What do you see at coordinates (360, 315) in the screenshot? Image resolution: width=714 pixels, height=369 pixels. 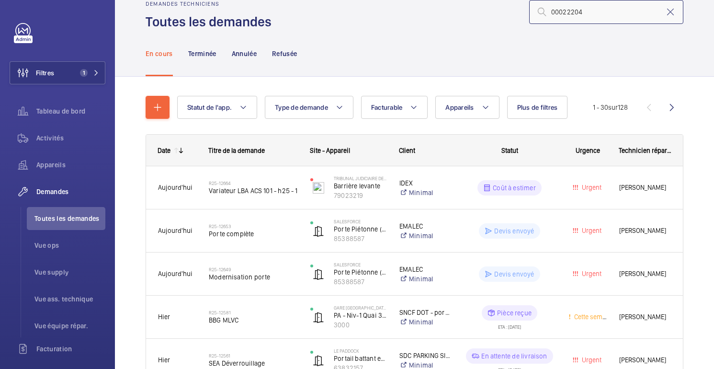 I see `p: PA - Niv-1 Quai 3 Zone Eurostar - repère J - 008547K-P-2-94-0-28` at bounding box center [360, 315].